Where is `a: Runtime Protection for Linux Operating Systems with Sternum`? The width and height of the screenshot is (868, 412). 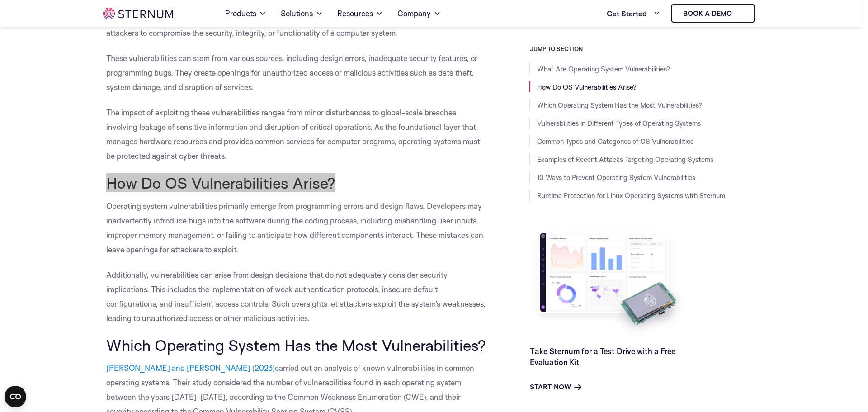 a: Runtime Protection for Linux Operating Systems with Sternum is located at coordinates (630, 195).